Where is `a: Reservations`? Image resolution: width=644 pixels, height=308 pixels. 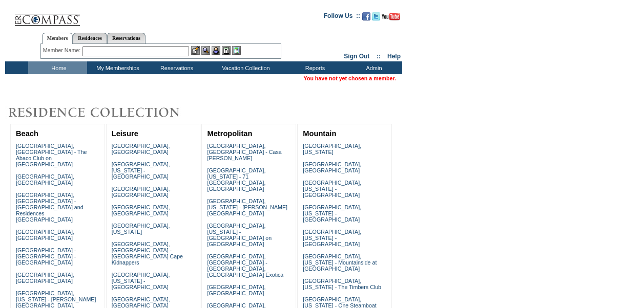
a: Reservations is located at coordinates (126, 38).